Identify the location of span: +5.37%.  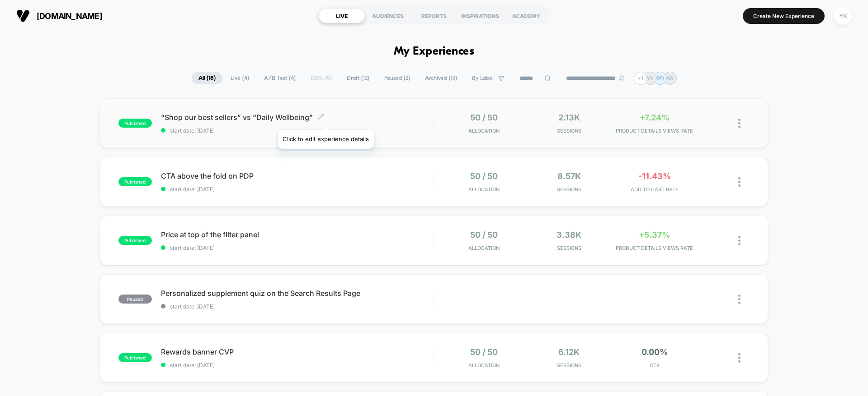
(654, 235).